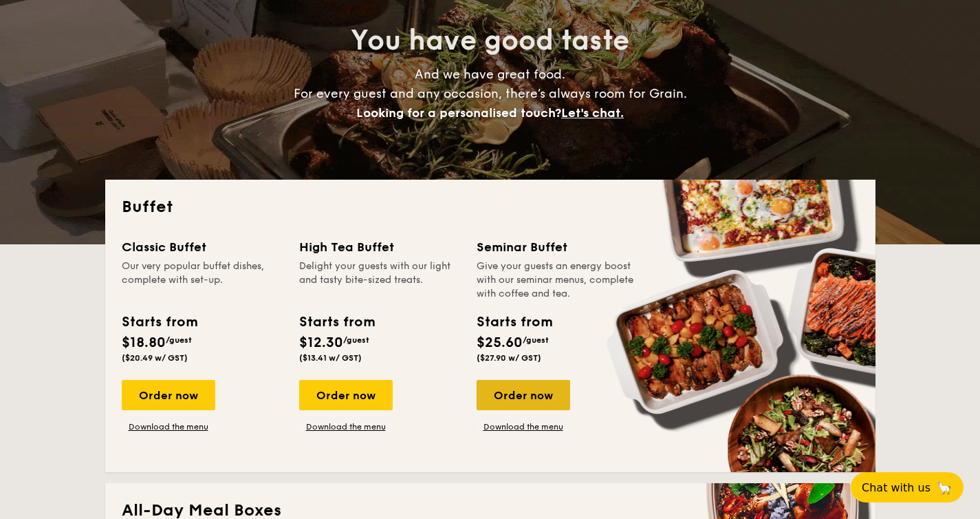 The image size is (980, 519). I want to click on span: Chat with us, so click(896, 487).